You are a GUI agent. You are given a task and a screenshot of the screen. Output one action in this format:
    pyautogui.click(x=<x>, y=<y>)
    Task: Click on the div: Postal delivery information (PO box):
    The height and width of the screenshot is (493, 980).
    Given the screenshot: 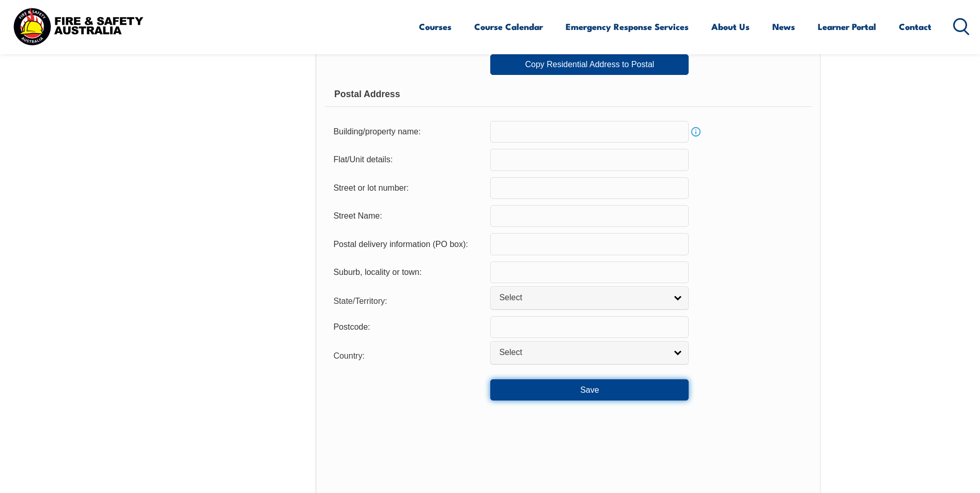 What is the action you would take?
    pyautogui.click(x=408, y=244)
    